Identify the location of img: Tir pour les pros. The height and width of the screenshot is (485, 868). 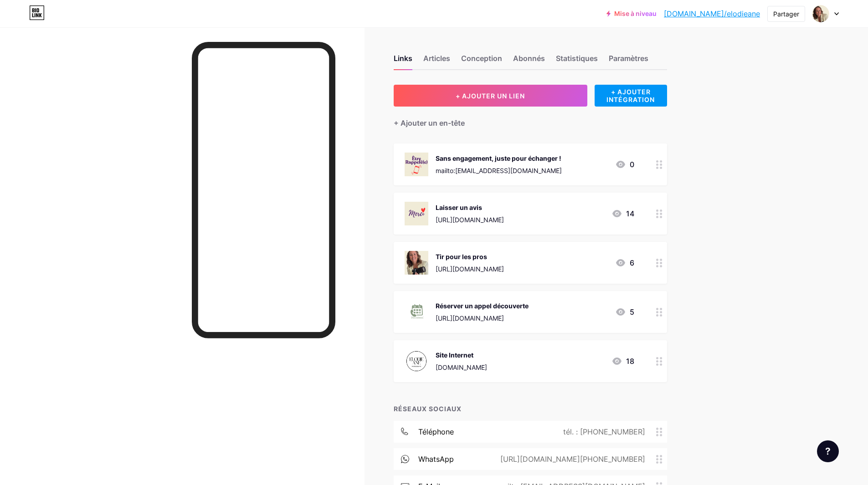
(416, 263).